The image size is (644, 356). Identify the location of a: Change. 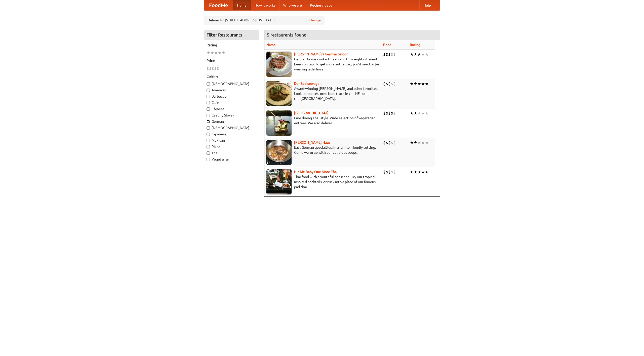
(315, 20).